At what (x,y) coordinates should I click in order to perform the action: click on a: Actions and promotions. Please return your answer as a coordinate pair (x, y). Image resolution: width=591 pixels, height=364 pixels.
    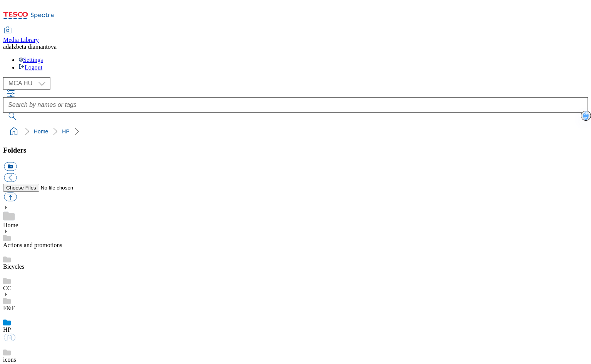
    Looking at the image, I should click on (33, 245).